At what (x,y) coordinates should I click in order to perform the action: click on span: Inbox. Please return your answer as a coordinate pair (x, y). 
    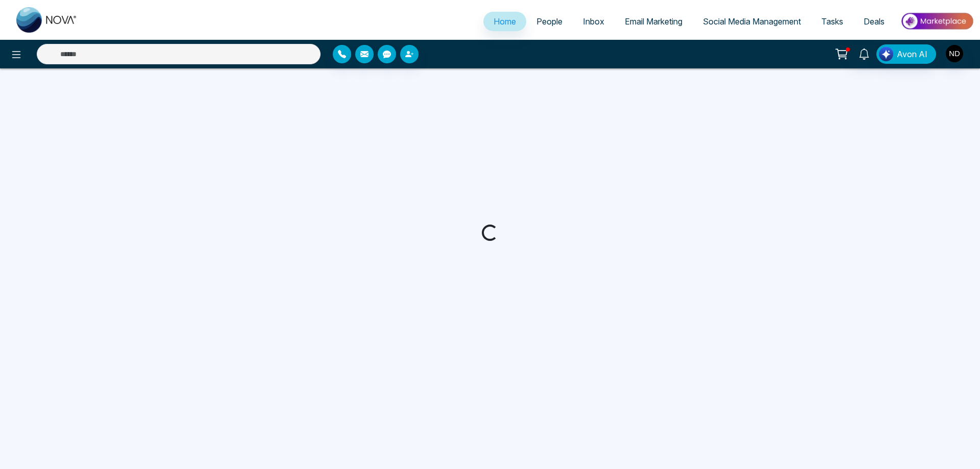
    Looking at the image, I should click on (594, 21).